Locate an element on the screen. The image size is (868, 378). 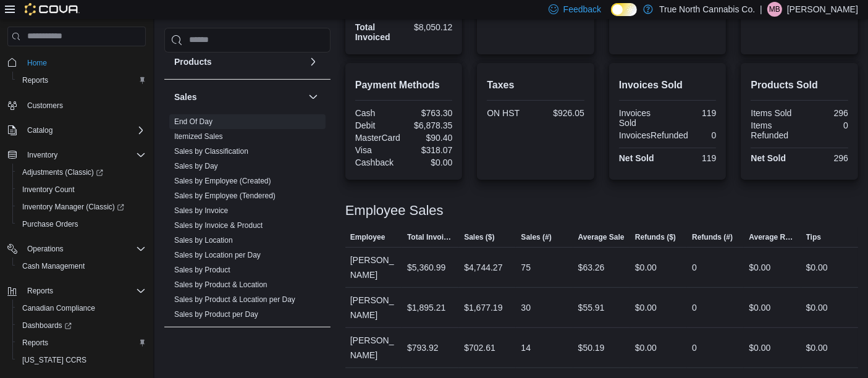
span: Sales (#) is located at coordinates (536, 237).